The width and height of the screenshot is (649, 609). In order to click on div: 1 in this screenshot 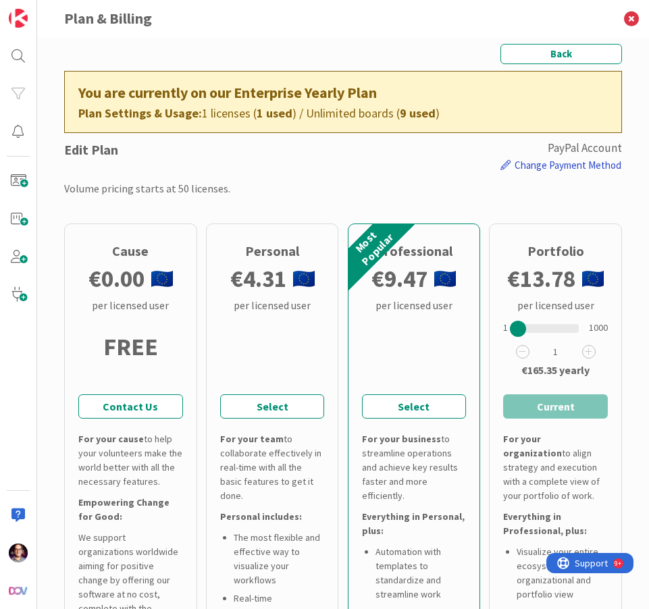, I will do `click(505, 328)`.